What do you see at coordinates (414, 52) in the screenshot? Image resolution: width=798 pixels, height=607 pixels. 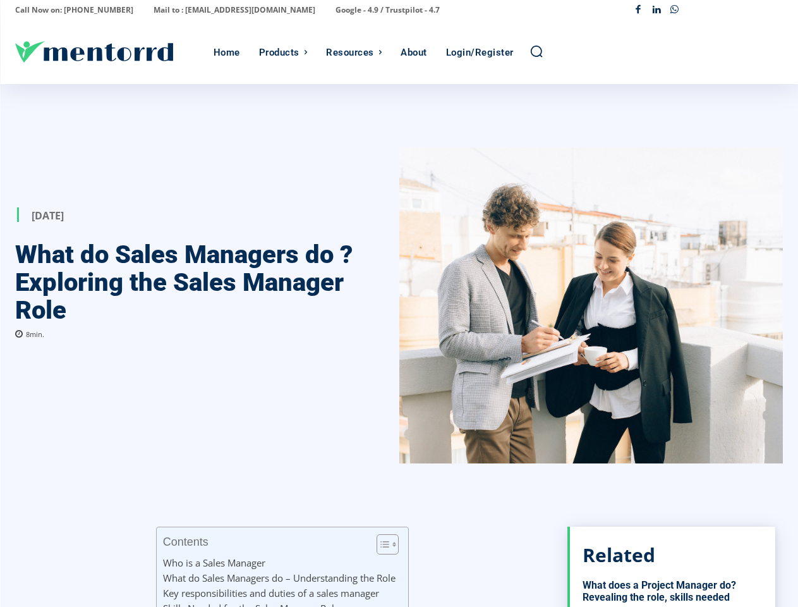 I see `div: About` at bounding box center [414, 52].